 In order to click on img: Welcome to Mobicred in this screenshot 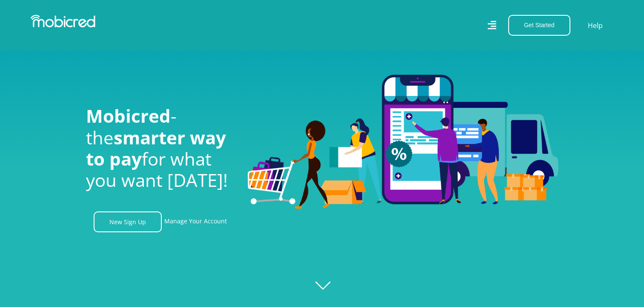, I will do `click(403, 142)`.